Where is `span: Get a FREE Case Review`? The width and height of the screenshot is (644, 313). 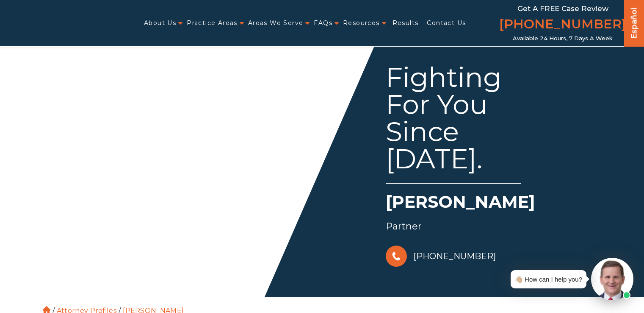
span: Get a FREE Case Review is located at coordinates (562, 9).